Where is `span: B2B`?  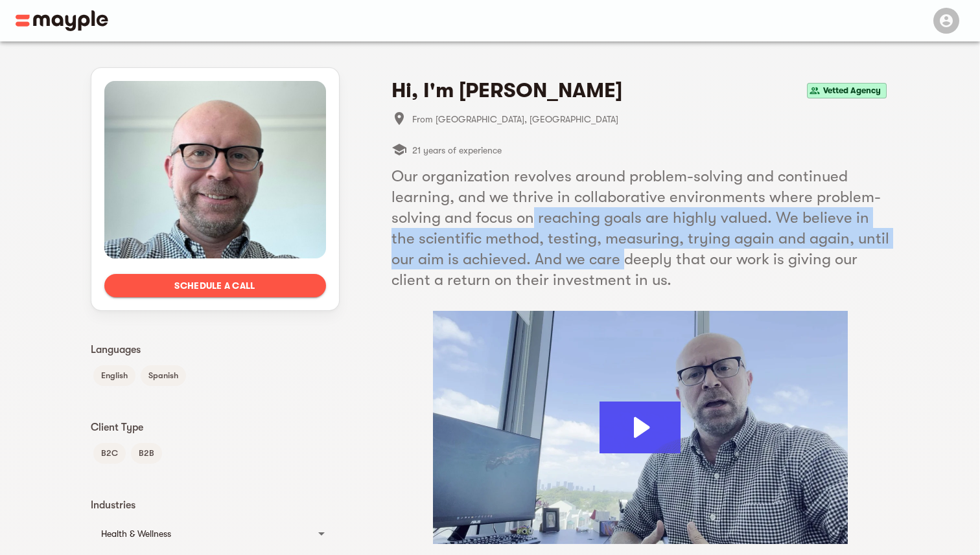
span: B2B is located at coordinates (146, 453).